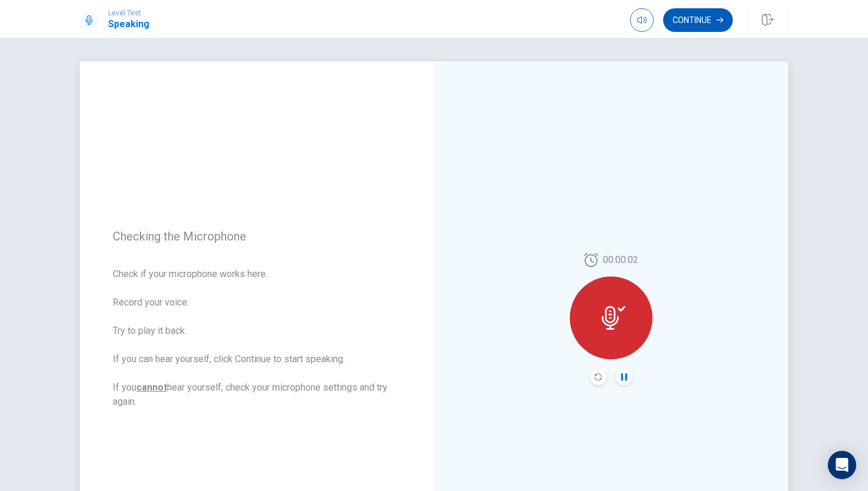 Image resolution: width=868 pixels, height=491 pixels. What do you see at coordinates (257, 236) in the screenshot?
I see `span: Checking the Microphone` at bounding box center [257, 236].